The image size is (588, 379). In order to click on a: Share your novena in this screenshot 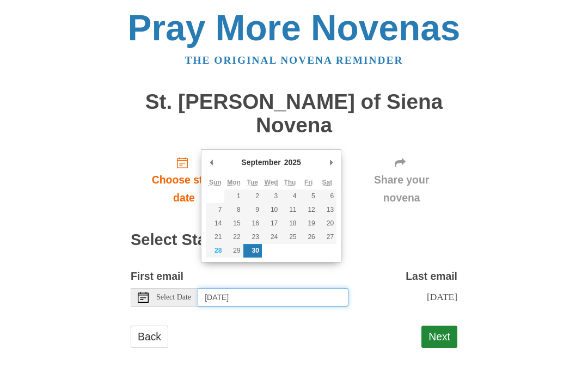, I will do `click(401, 180)`.